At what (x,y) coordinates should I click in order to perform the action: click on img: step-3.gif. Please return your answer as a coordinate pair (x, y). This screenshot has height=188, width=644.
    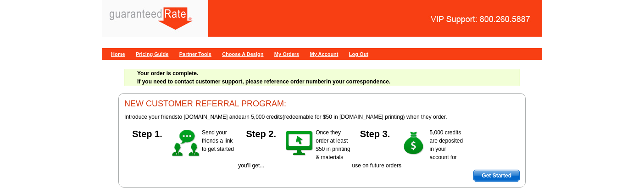
    Looking at the image, I should click on (414, 144).